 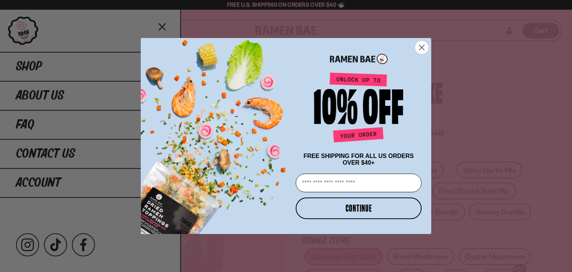 What do you see at coordinates (217, 133) in the screenshot?
I see `img: ce7035ce-2e49-461c-ae4b-8ade7372f32c.png` at bounding box center [217, 133].